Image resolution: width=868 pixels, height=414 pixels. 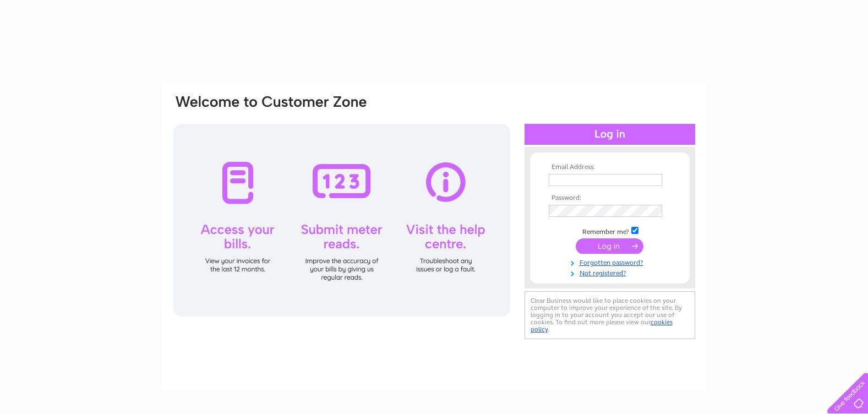 I want to click on th: Password:, so click(x=610, y=198).